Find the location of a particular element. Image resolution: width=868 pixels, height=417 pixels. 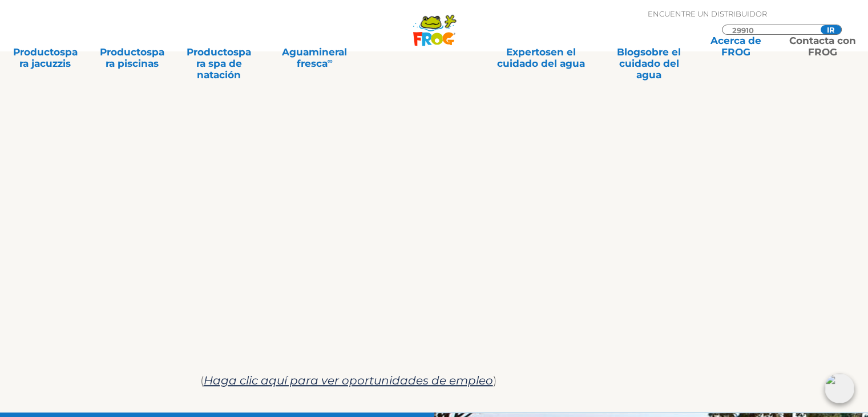

a: Haga clic aquí para ver oportunidades de empleo is located at coordinates (348, 380).